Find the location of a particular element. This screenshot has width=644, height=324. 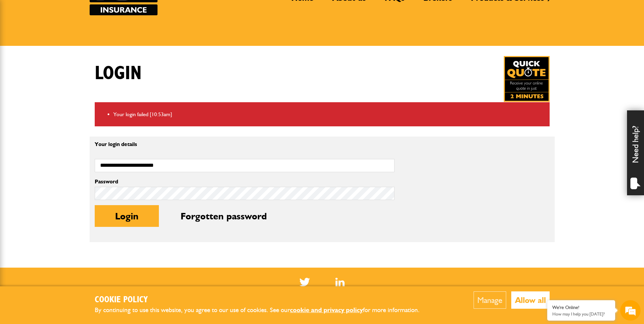

a: cookie and privacy policy is located at coordinates (326, 310).